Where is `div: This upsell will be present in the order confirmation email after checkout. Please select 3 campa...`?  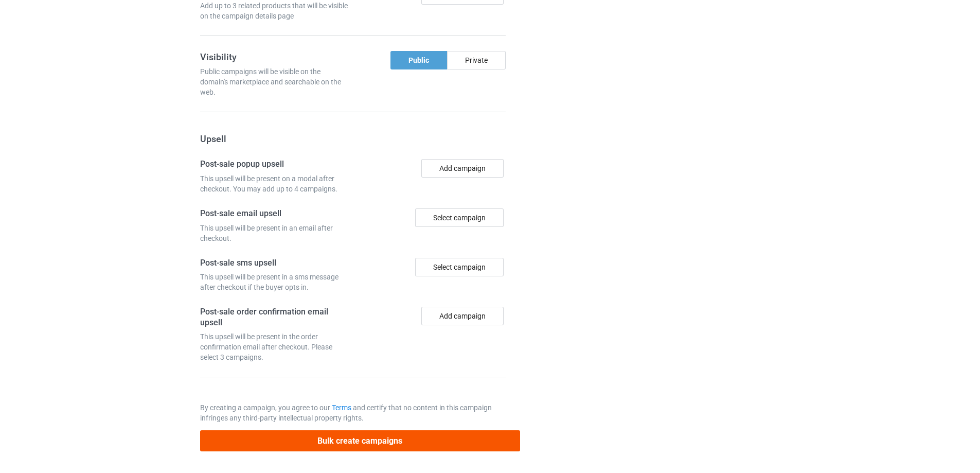 div: This upsell will be present in the order confirmation email after checkout. Please select 3 campa... is located at coordinates (275, 347).